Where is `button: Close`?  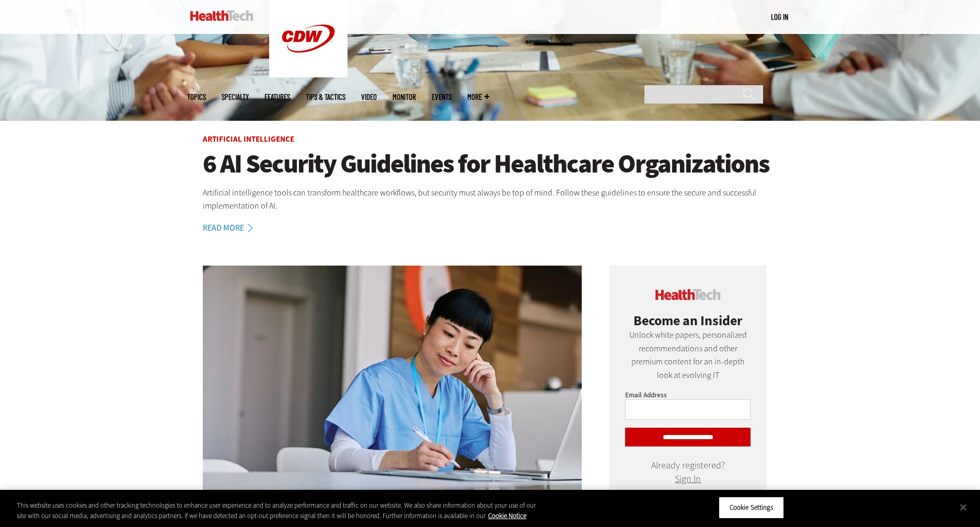
button: Close is located at coordinates (963, 507).